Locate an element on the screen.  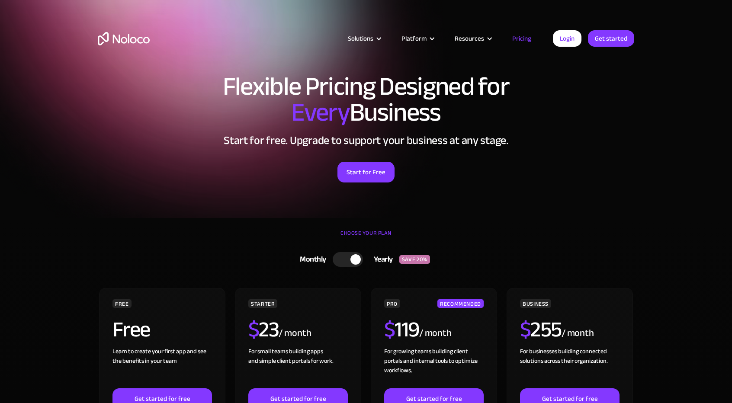
h2: 255 is located at coordinates (541, 330).